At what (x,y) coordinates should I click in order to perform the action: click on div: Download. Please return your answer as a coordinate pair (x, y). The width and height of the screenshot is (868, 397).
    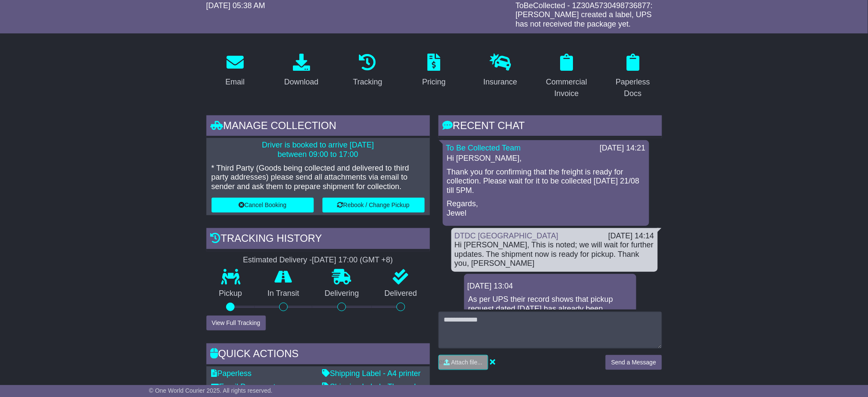
    Looking at the image, I should click on (301, 82).